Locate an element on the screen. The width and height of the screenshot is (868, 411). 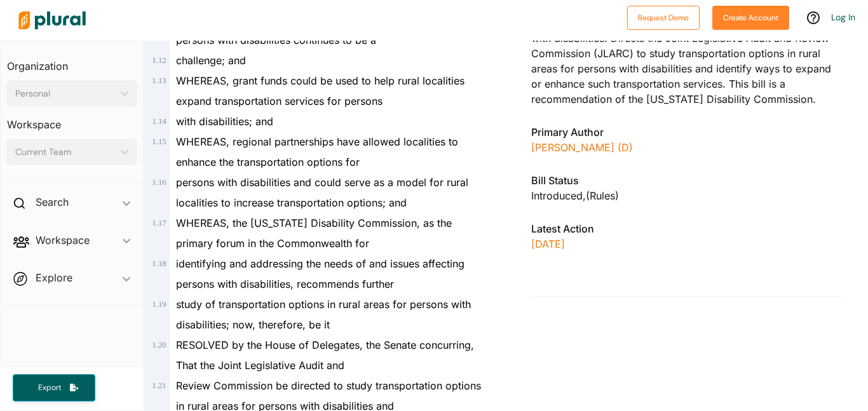
span: WHEREAS, regional partnerships have allowed localities to enhance the transportation options for is located at coordinates (317, 152).